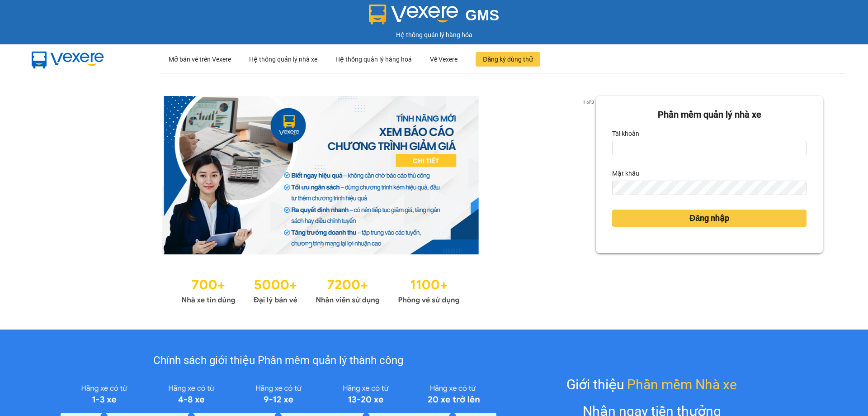  I want to click on button: next slide / item, so click(590, 175).